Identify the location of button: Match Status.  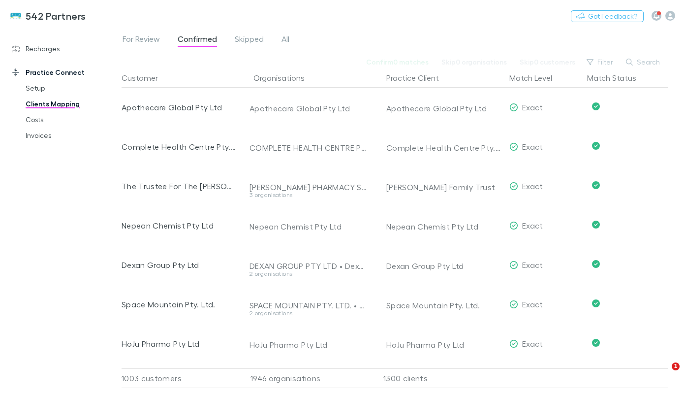
(618, 78).